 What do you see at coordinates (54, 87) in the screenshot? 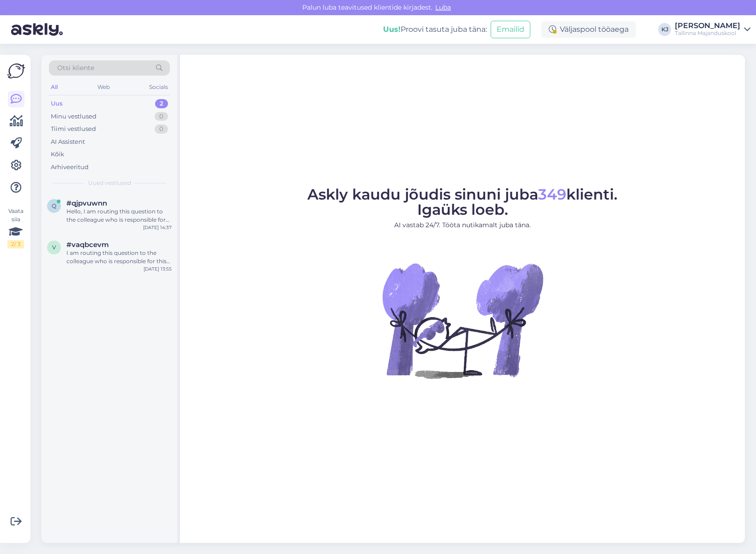
I see `div: All` at bounding box center [54, 87].